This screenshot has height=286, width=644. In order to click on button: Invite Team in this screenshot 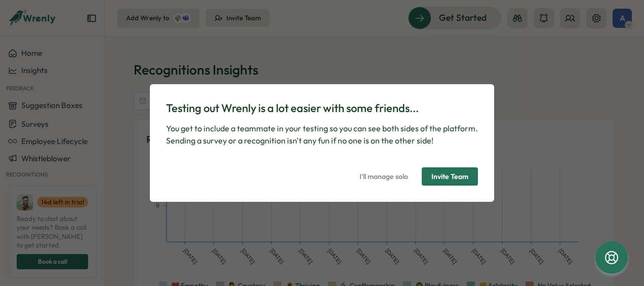, I will do `click(450, 176)`.